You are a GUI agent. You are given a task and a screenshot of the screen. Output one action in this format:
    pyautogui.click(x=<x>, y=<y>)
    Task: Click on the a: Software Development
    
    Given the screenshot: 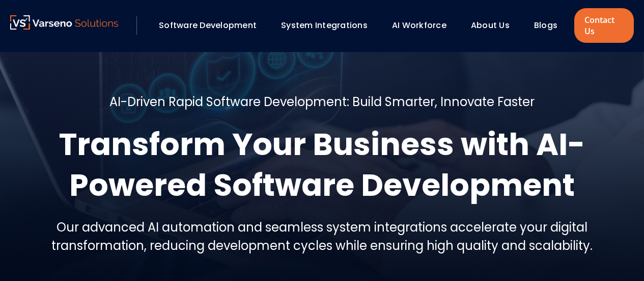 What is the action you would take?
    pyautogui.click(x=208, y=25)
    